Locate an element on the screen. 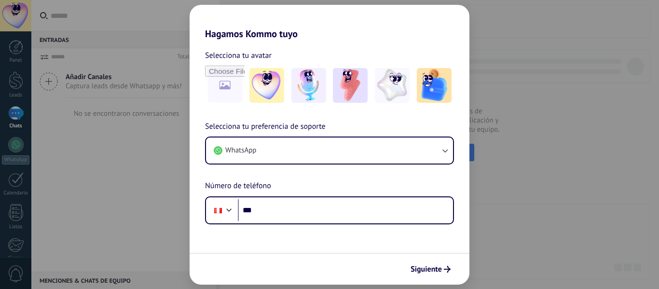  img: -5.jpeg is located at coordinates (434, 85).